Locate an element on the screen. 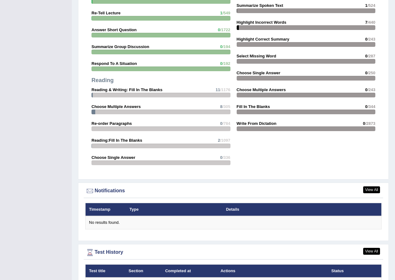  span: /440 is located at coordinates (371, 22).